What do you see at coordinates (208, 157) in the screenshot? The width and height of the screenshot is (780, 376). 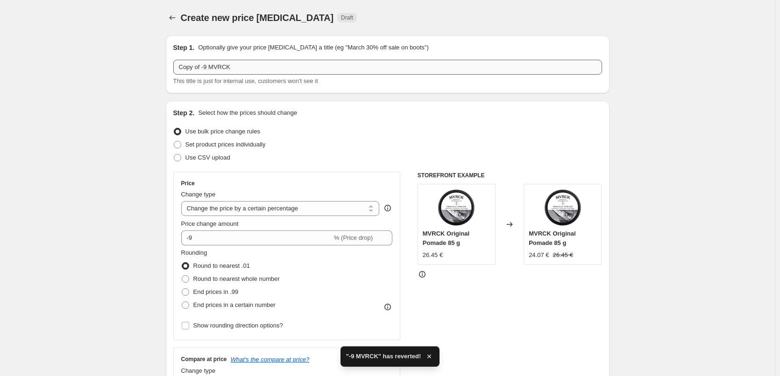 I see `span: Use CSV upload` at bounding box center [208, 157].